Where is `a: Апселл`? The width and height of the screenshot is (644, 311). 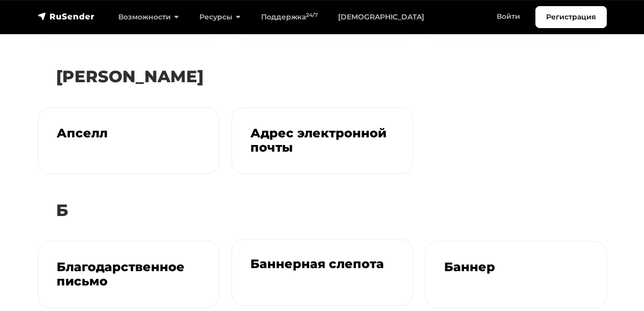 a: Апселл is located at coordinates (129, 141).